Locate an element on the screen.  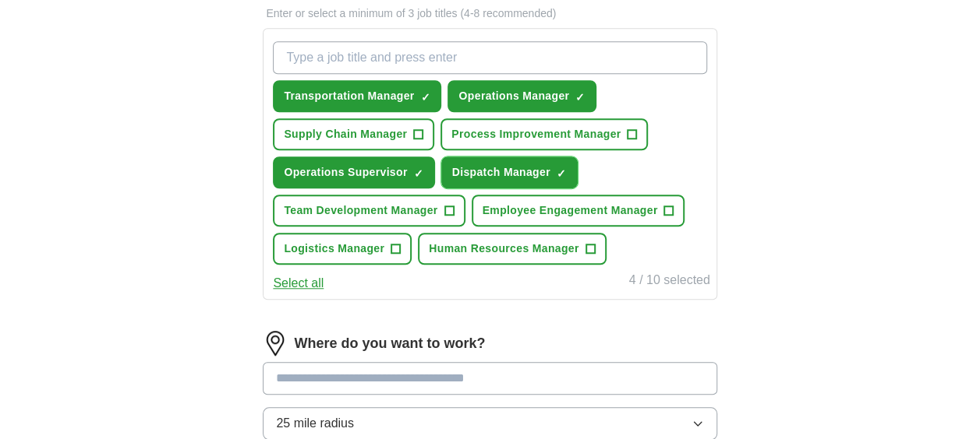
button: Operations Supervisor✓ is located at coordinates (353, 172).